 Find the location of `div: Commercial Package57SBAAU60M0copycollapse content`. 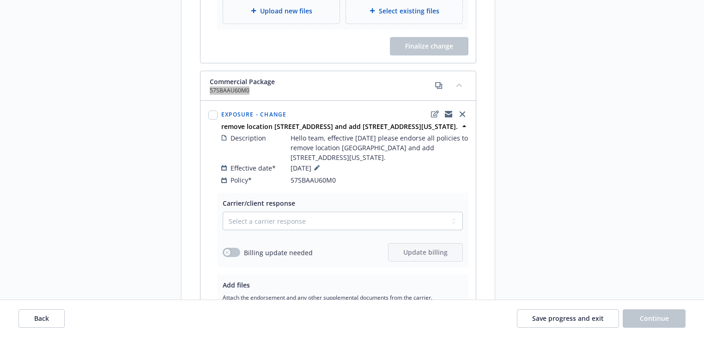

div: Commercial Package57SBAAU60M0copycollapse content is located at coordinates (338, 86).